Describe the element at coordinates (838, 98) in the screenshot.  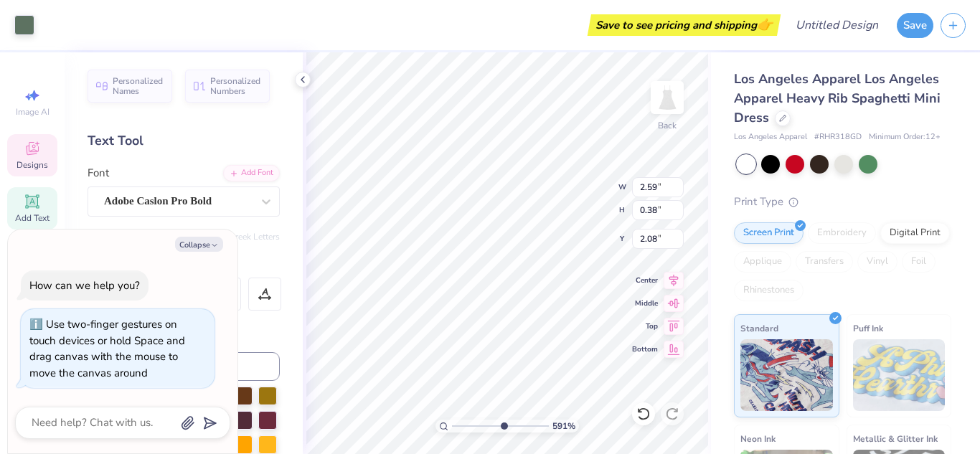
I see `span: Los Angeles Apparel Los Angeles Apparel Heavy Rib Spaghetti Mini Dress` at that location.